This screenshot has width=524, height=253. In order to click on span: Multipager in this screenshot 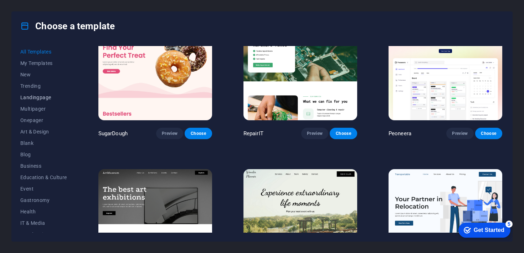, I will do `click(43, 109)`.